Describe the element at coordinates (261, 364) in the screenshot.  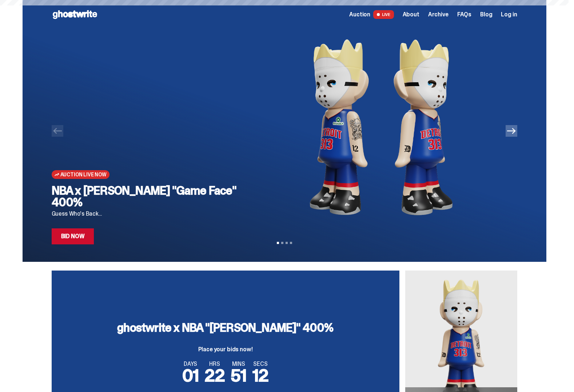
I see `span: SECS` at that location.